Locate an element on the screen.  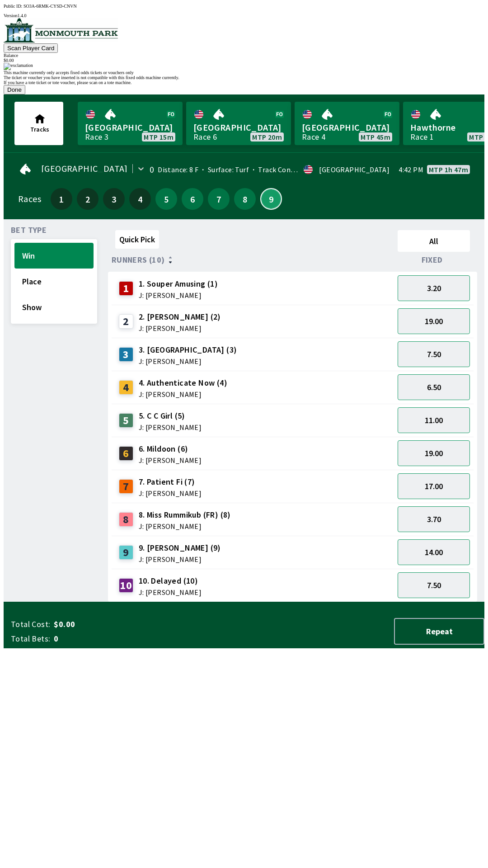
button: 11.00 is located at coordinates (434, 420).